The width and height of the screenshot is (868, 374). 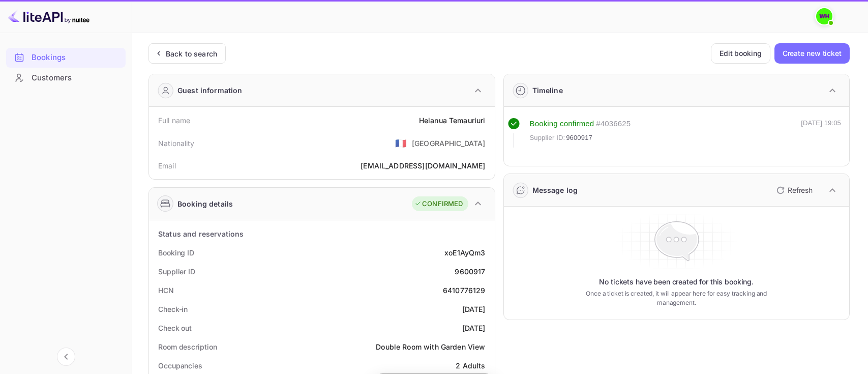 What do you see at coordinates (676, 282) in the screenshot?
I see `p: No tickets have been created for this booking.` at bounding box center [676, 282].